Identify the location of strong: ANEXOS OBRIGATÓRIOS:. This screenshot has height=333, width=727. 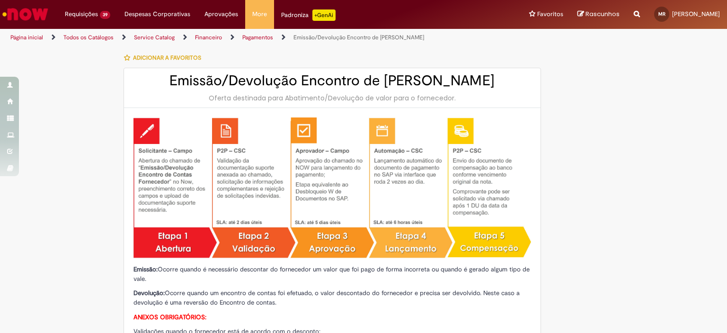
(170, 317).